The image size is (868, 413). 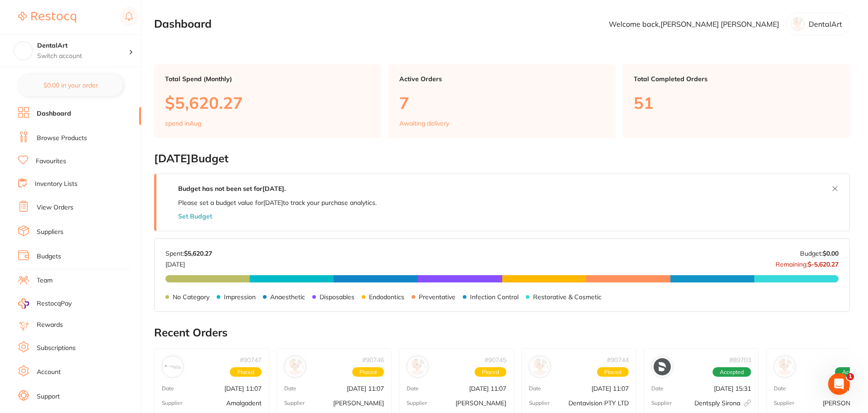 I want to click on a: Team, so click(x=44, y=280).